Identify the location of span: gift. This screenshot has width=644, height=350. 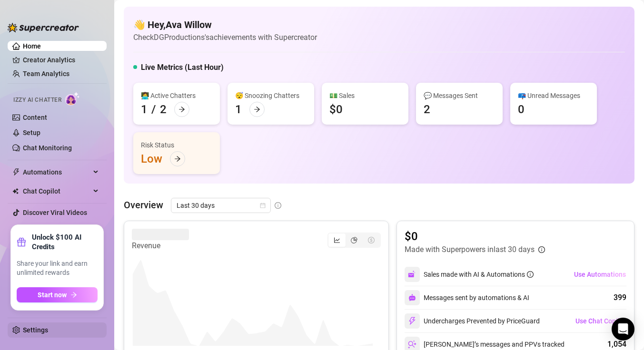
(21, 243).